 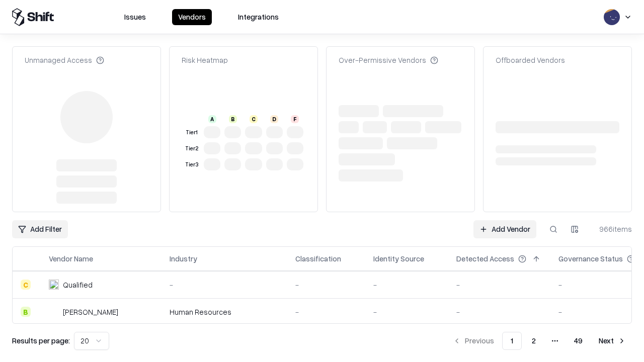 What do you see at coordinates (41, 341) in the screenshot?
I see `p: Results per page:` at bounding box center [41, 341].